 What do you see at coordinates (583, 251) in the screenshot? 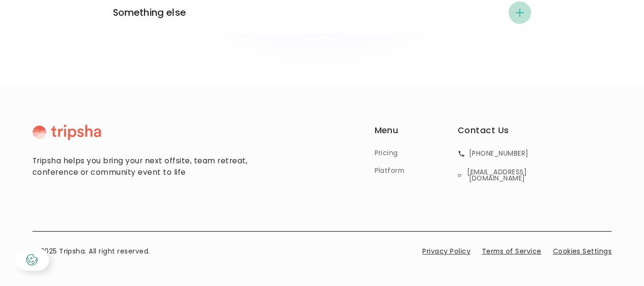
I see `a: Cookies Settings` at bounding box center [583, 251].